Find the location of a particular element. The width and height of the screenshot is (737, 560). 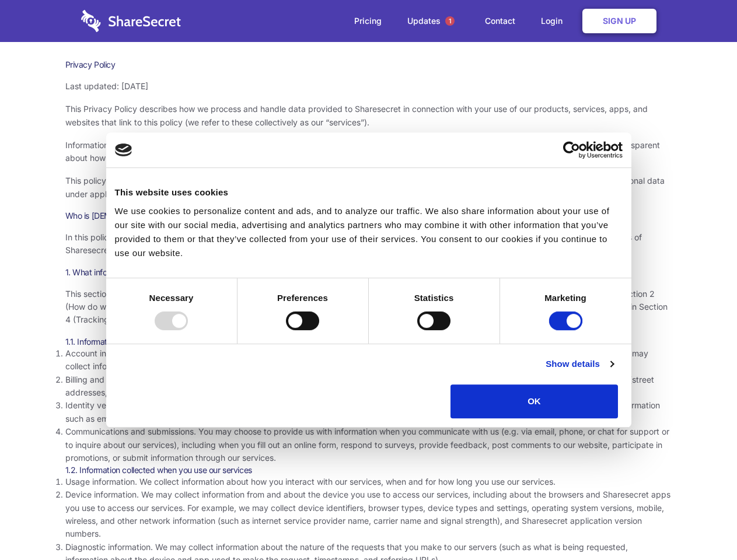

strong: Preferences is located at coordinates (302, 298).